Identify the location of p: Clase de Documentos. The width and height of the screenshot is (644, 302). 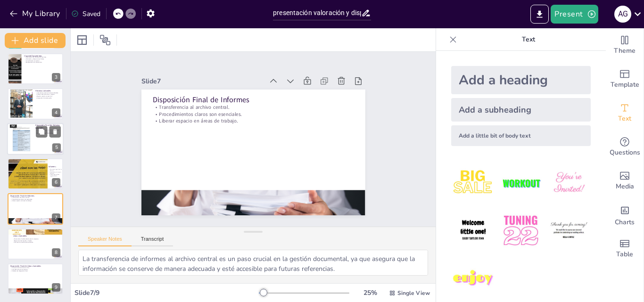
(42, 56).